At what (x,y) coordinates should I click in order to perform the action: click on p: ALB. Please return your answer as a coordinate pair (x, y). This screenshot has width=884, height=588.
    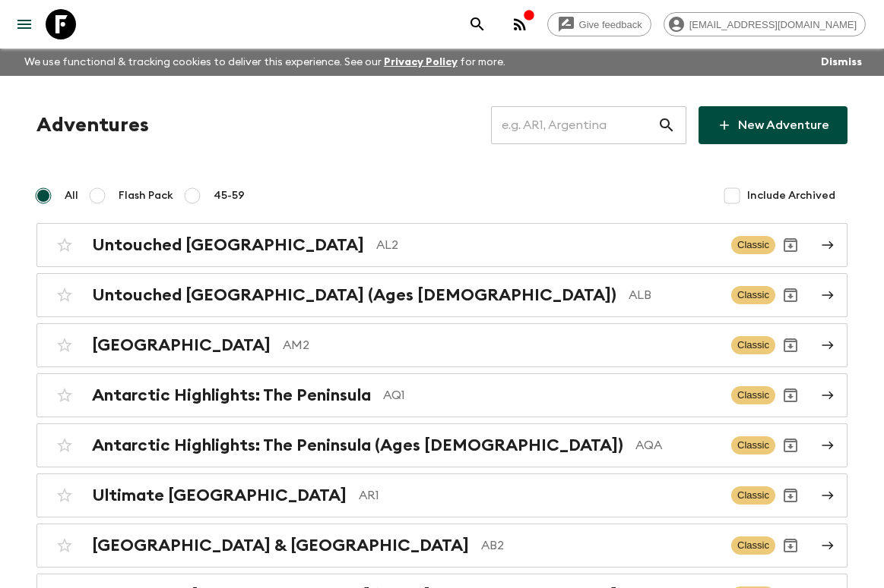
    Looking at the image, I should click on (674, 295).